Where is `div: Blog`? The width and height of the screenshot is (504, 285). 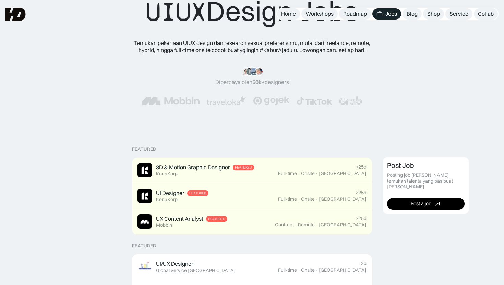 div: Blog is located at coordinates (412, 14).